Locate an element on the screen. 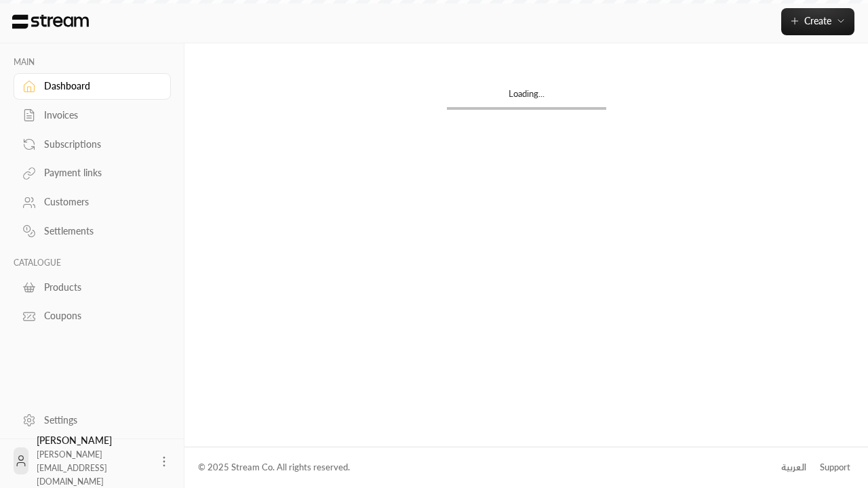 The width and height of the screenshot is (868, 488). a: Subscriptions is located at coordinates (92, 144).